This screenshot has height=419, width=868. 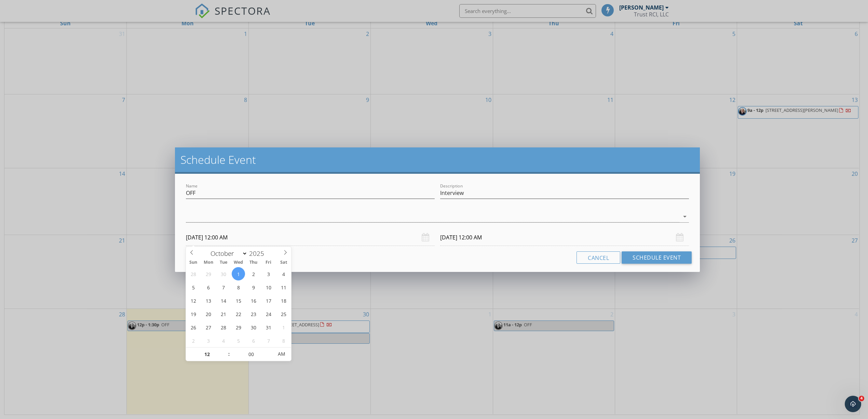 What do you see at coordinates (193, 327) in the screenshot?
I see `span: October 26, 2025` at bounding box center [193, 327].